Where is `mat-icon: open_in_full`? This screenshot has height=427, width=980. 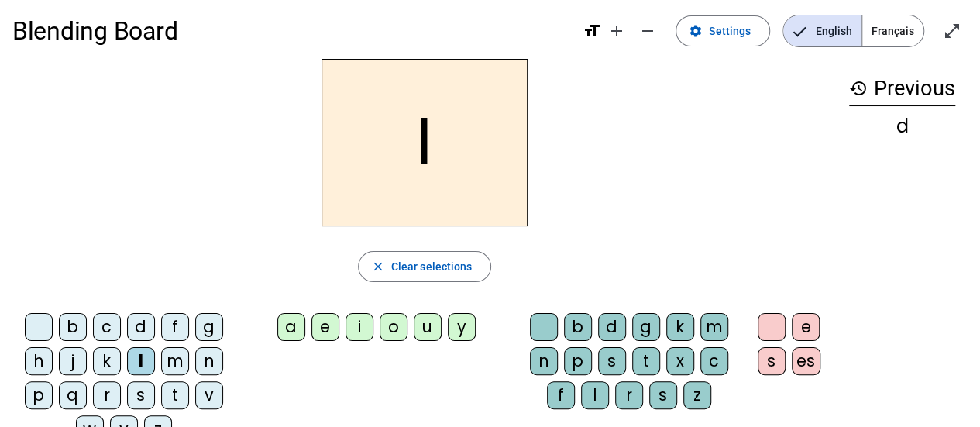
mat-icon: open_in_full is located at coordinates (952, 31).